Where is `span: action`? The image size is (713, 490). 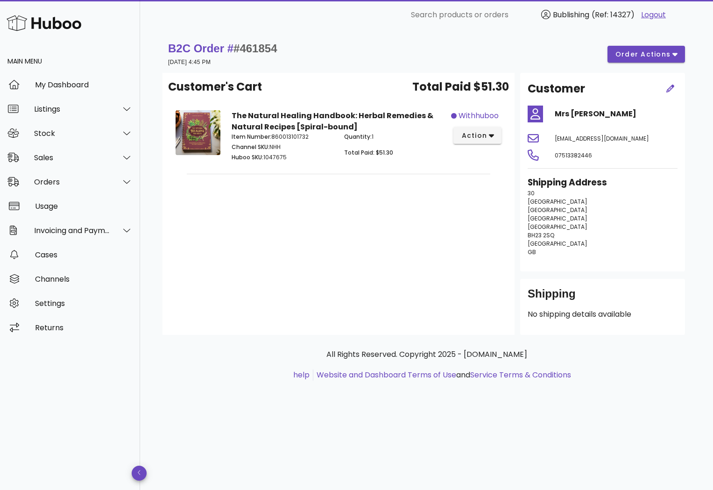 span: action is located at coordinates (474, 135).